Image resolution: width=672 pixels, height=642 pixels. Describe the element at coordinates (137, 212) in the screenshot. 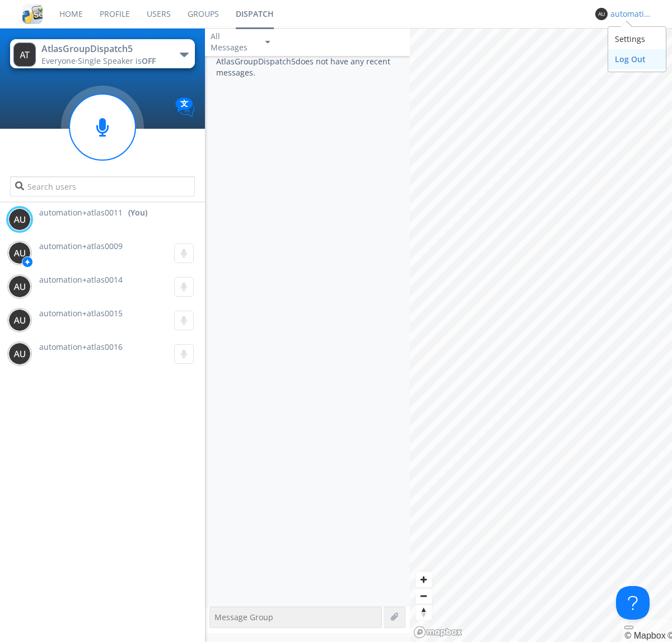

I see `div: (You)` at that location.